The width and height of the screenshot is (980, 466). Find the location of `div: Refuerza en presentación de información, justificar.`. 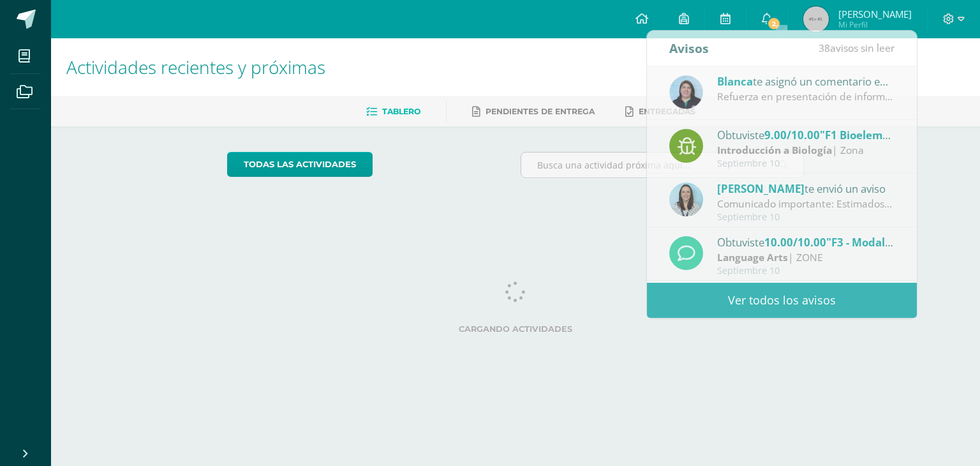

div: Refuerza en presentación de información, justificar. is located at coordinates (806, 96).